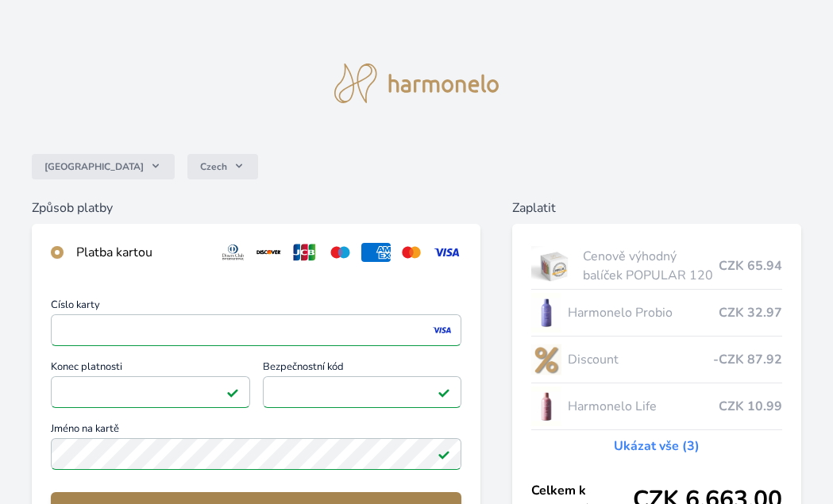 The height and width of the screenshot is (504, 833). I want to click on img: visa, so click(441, 330).